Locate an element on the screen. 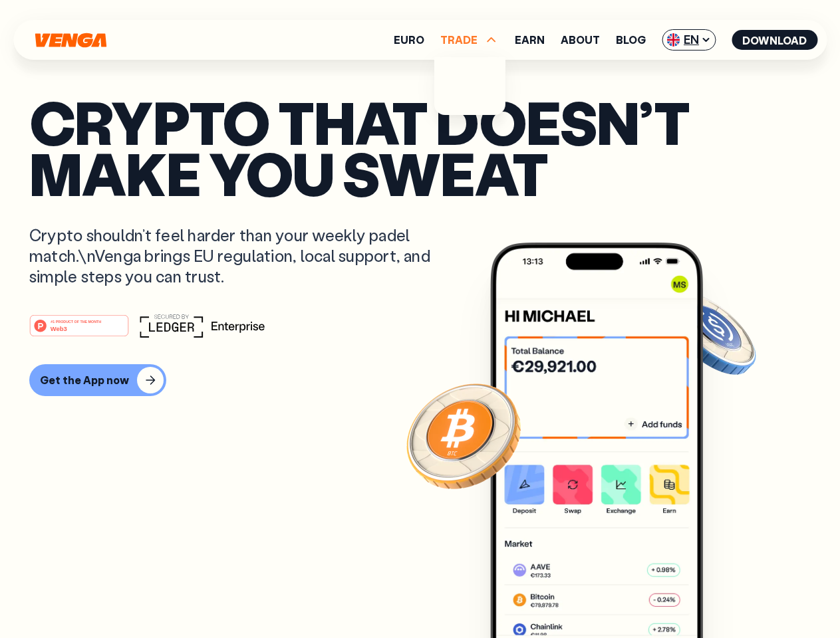 The height and width of the screenshot is (638, 840). img: Bitcoin is located at coordinates (463, 436).